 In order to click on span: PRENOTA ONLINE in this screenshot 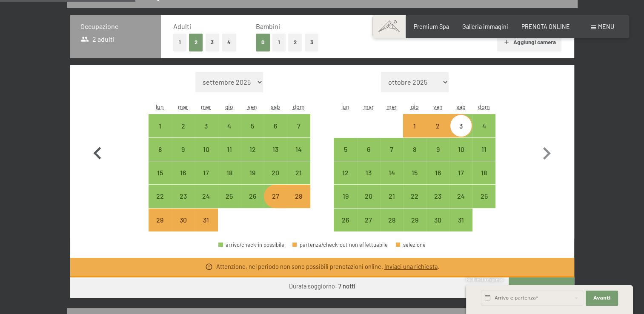, I will do `click(546, 26)`.